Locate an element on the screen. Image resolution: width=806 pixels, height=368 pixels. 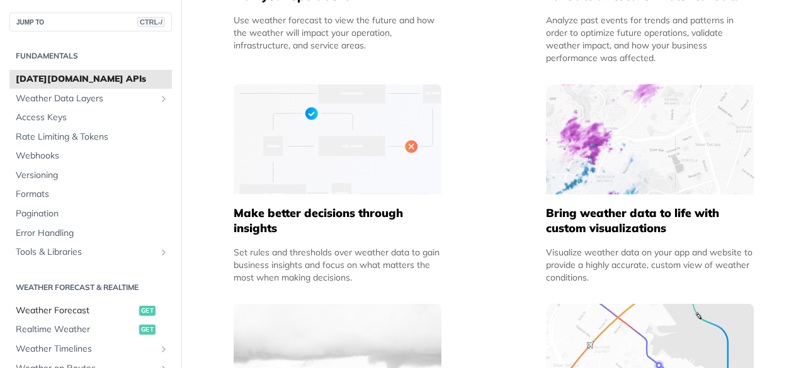
span: Weather Data Layers is located at coordinates (86, 99).